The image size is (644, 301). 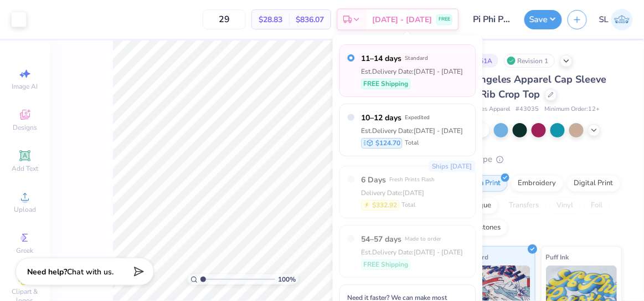 What do you see at coordinates (528, 109) in the screenshot?
I see `span: # 43035` at bounding box center [528, 109].